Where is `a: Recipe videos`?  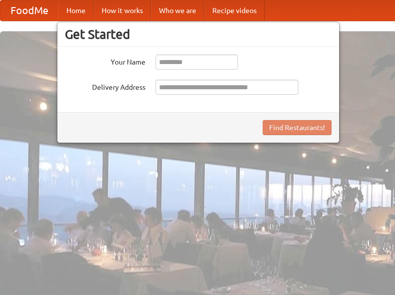 a: Recipe videos is located at coordinates (235, 11).